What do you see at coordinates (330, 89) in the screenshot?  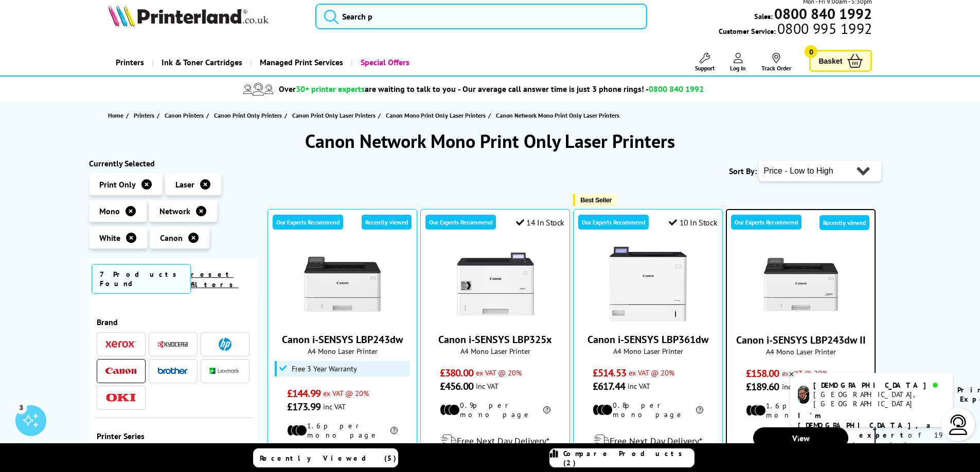 I see `span: 30+ printer experts` at bounding box center [330, 89].